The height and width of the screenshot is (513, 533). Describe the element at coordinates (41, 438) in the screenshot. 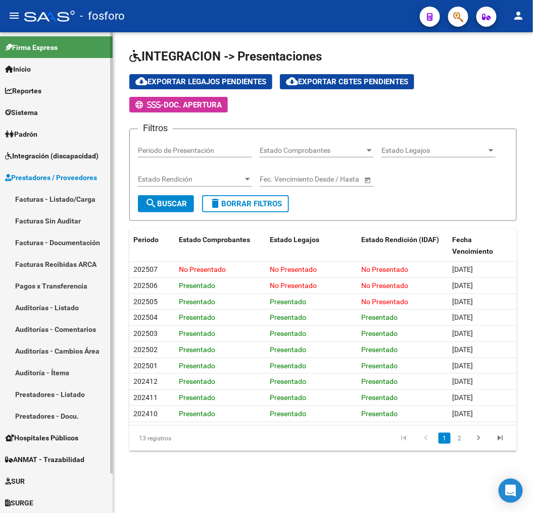

I see `span: Hospitales Públicos` at that location.